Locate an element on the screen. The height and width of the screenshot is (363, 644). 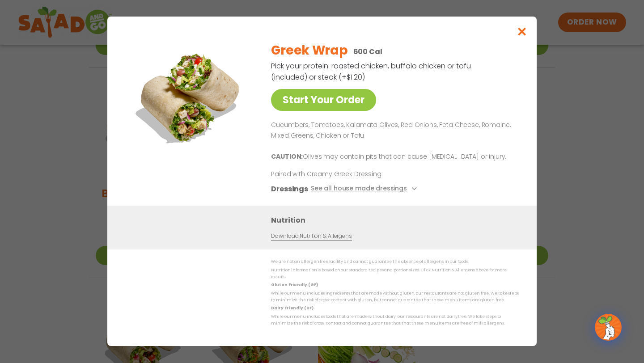
p: Nutrition information is based on our standard recipes and portion sizes. Click Nutrition & Aller... is located at coordinates (396, 274).